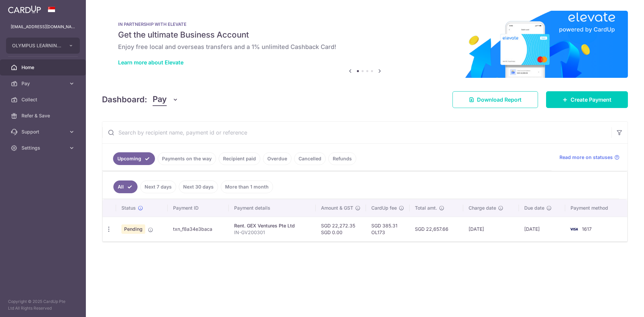  What do you see at coordinates (337, 208) in the screenshot?
I see `span: Amount & GST` at bounding box center [337, 208].